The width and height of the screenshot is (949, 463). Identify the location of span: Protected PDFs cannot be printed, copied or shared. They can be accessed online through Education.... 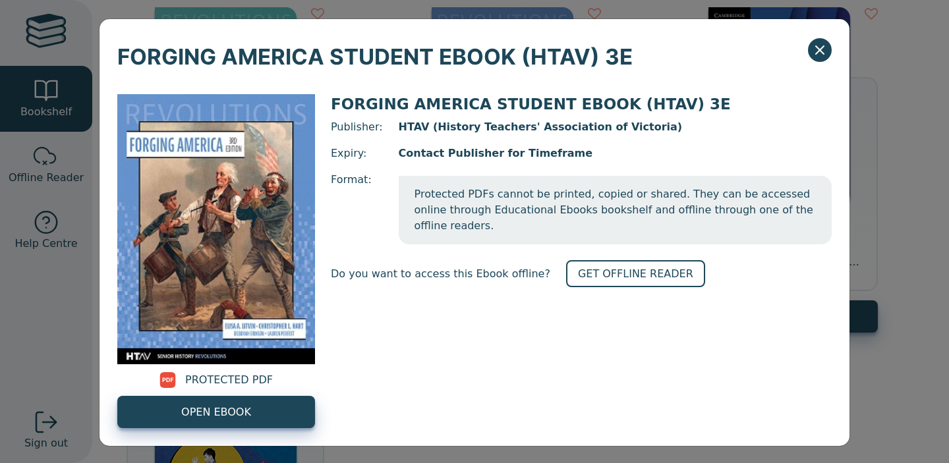
(615, 210).